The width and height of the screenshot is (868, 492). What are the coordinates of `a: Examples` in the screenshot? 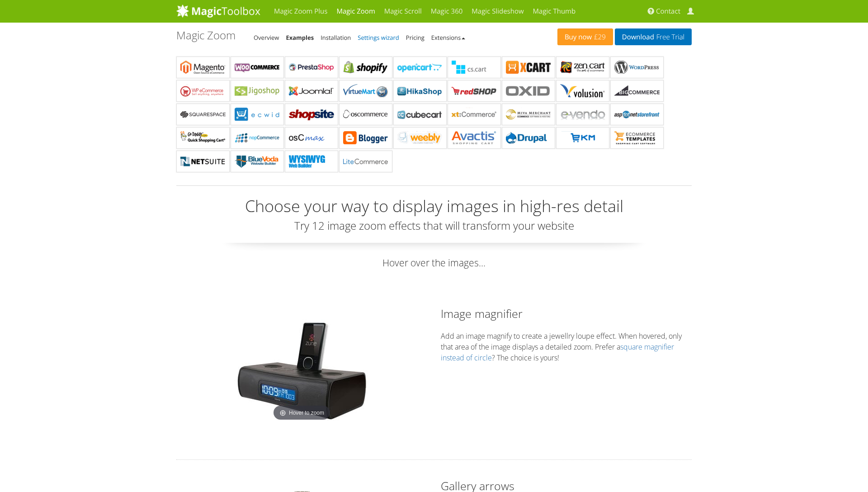 It's located at (300, 38).